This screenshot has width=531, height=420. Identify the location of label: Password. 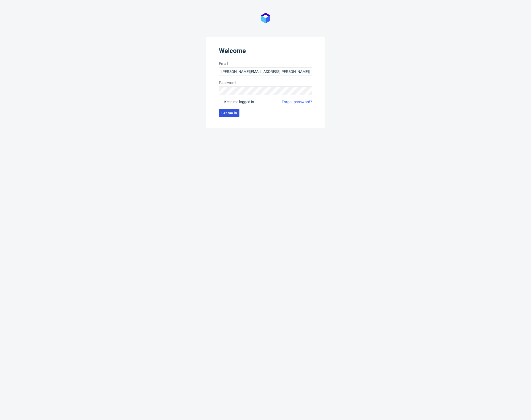
(266, 83).